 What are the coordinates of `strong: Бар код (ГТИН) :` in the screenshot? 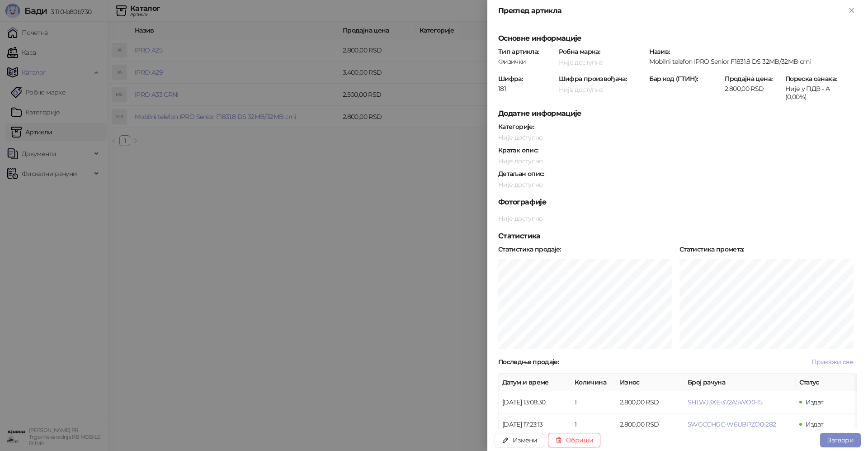 It's located at (674, 79).